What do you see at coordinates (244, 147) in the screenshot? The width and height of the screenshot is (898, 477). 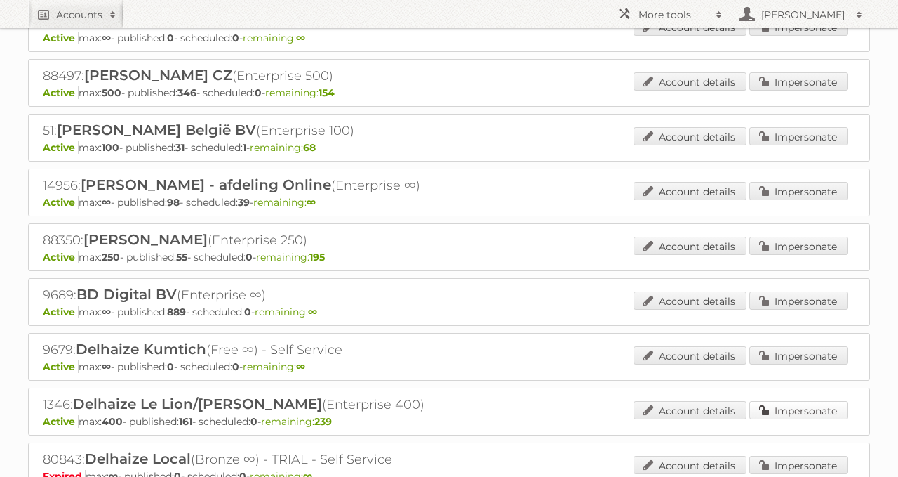 I see `strong: 1` at bounding box center [244, 147].